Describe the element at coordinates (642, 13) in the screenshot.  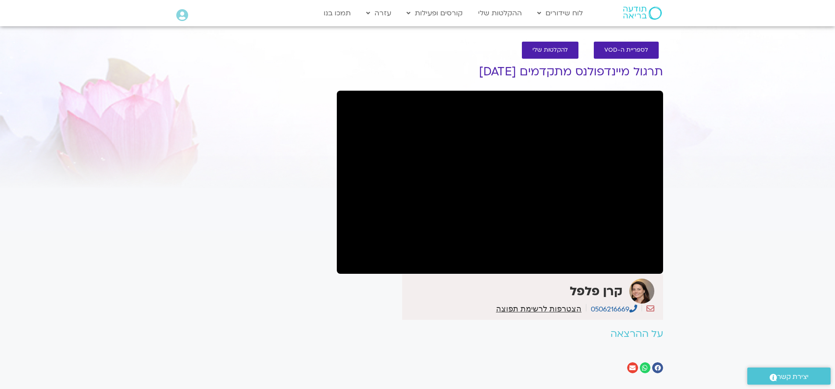
I see `img: תודעה בריאה` at that location.